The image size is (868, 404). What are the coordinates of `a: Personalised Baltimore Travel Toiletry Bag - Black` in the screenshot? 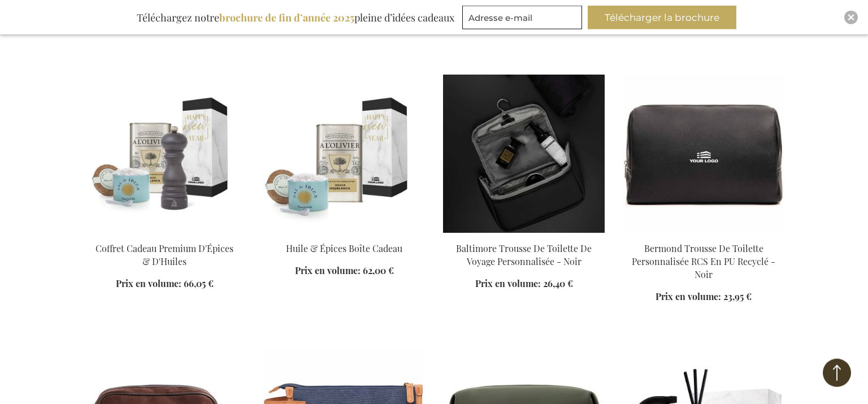 It's located at (524, 233).